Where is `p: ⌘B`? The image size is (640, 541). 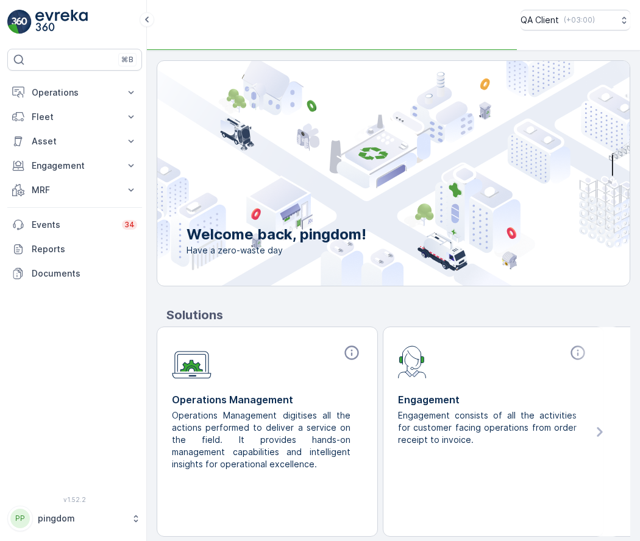 p: ⌘B is located at coordinates (127, 60).